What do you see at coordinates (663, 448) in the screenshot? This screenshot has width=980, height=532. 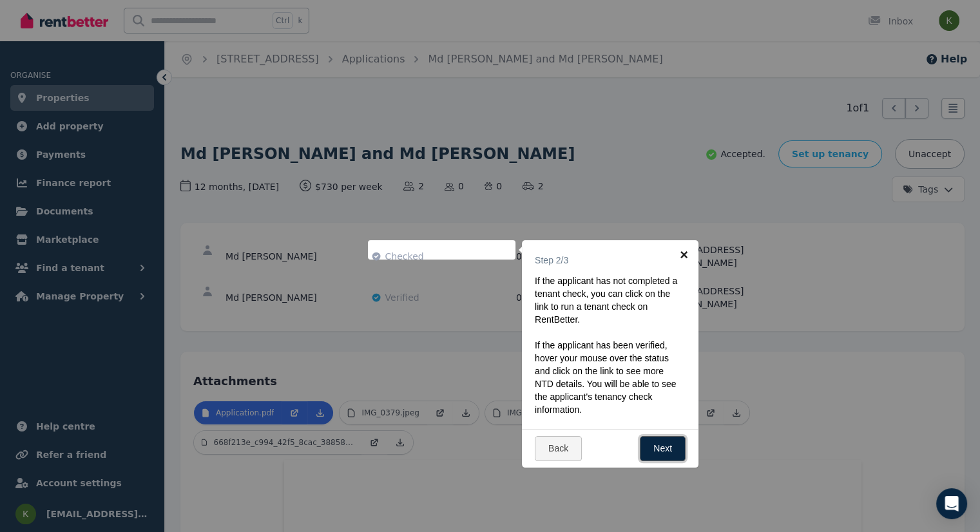 I see `a: Next` at bounding box center [663, 448].